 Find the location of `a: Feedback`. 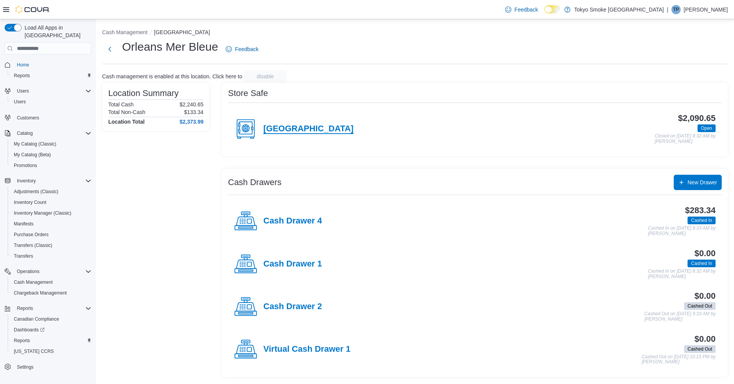

a: Feedback is located at coordinates (521, 10).